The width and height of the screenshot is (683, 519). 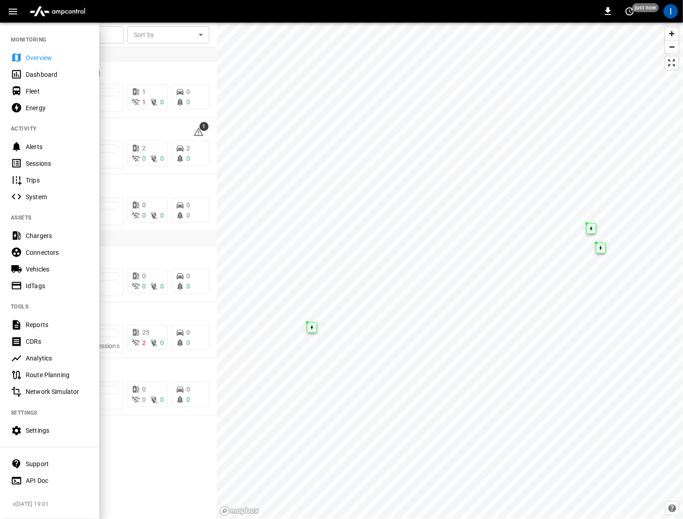 I want to click on div: Network Simulator, so click(x=57, y=391).